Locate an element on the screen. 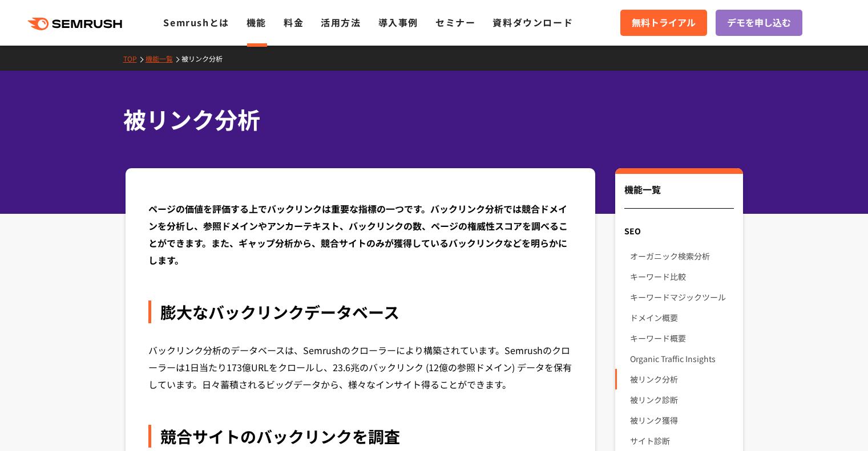  div: バックリンク分析のデータベースは、Semrushのクローラーにより構築されています。Semrushのクローラーは1日当たり173億URLをクロールし、23.6兆のバックリンク (12億の参照ドメ... is located at coordinates (360, 367).